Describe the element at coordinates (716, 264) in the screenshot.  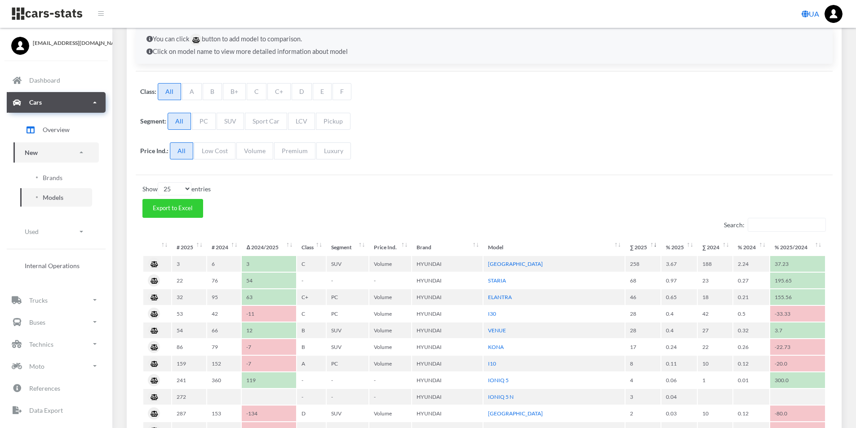
I see `td: 188` at that location.